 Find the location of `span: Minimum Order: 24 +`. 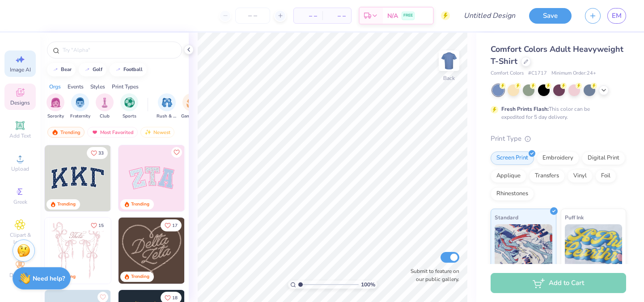

span: Minimum Order: 24 + is located at coordinates (573, 73).